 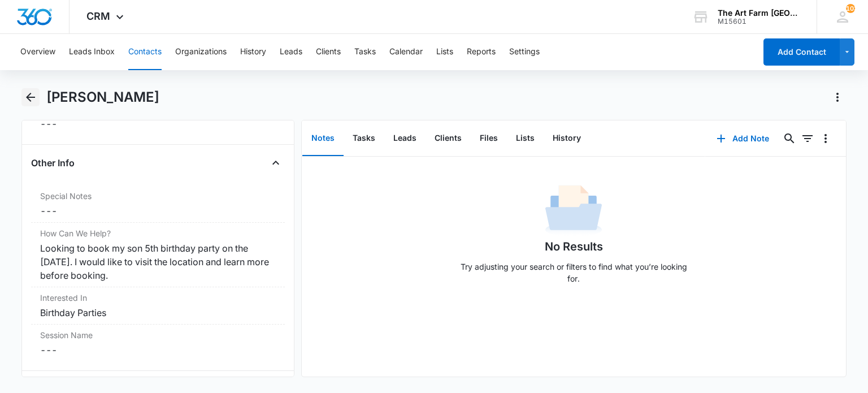 What do you see at coordinates (323, 138) in the screenshot?
I see `button: Notes` at bounding box center [323, 138].